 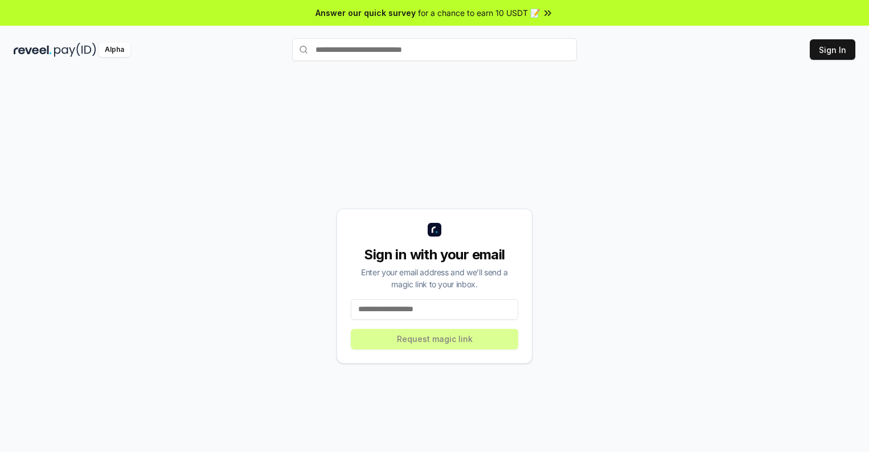 What do you see at coordinates (435, 278) in the screenshot?
I see `div: Enter your email address and we’ll send a magic link to your inbox.` at bounding box center [435, 278].